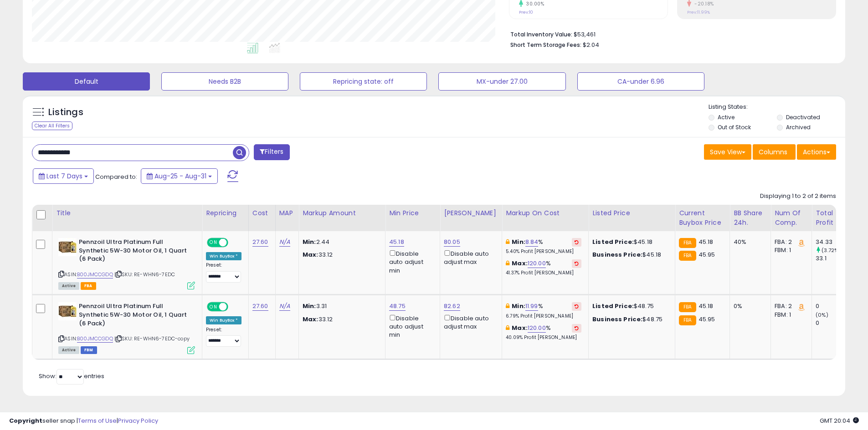 The image size is (868, 430). Describe the element at coordinates (834, 259) in the screenshot. I see `div: 33.1` at that location.